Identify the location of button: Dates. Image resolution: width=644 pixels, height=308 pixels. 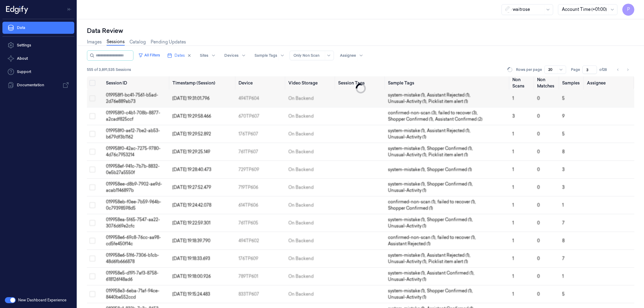
(179, 55).